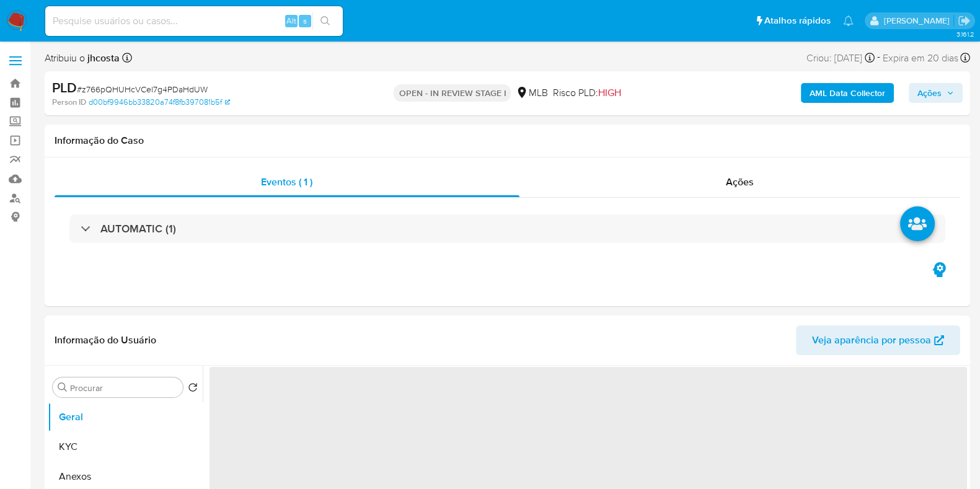 Image resolution: width=980 pixels, height=489 pixels. What do you see at coordinates (507, 141) in the screenshot?
I see `h1: Informação do Caso` at bounding box center [507, 141].